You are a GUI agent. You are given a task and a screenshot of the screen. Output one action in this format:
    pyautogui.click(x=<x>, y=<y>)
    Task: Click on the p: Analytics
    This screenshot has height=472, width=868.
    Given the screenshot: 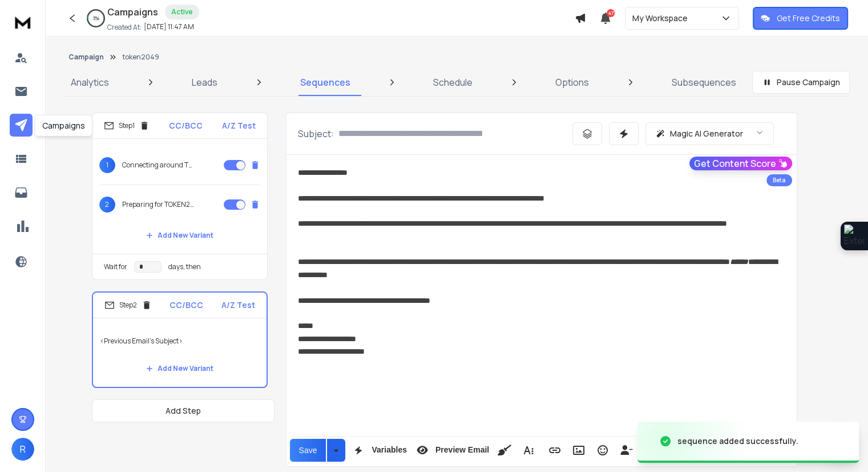 What is the action you would take?
    pyautogui.click(x=90, y=82)
    